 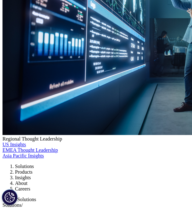 I want to click on a: About, so click(x=21, y=183).